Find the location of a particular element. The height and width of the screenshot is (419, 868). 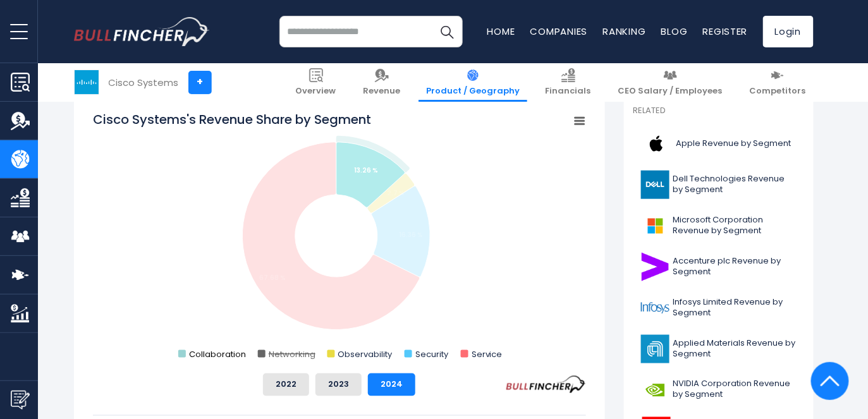

span: Product / Geography is located at coordinates (473, 91).